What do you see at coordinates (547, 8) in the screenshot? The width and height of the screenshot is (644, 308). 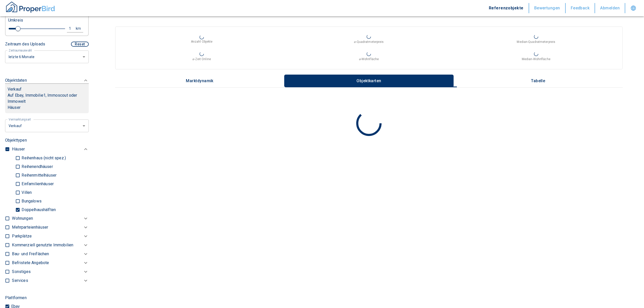 I see `button: Bewertungen` at bounding box center [547, 8].